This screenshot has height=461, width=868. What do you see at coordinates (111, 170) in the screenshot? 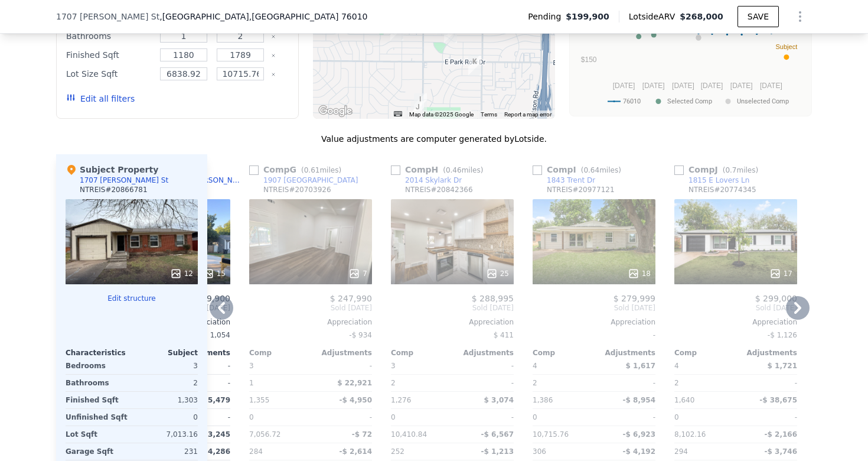
I see `div: Subject Property` at bounding box center [111, 170].